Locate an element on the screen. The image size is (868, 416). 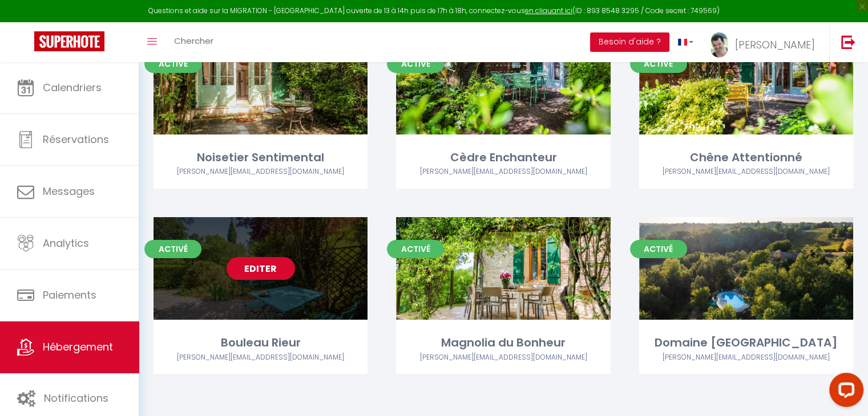
span: Paiements is located at coordinates (69, 294).